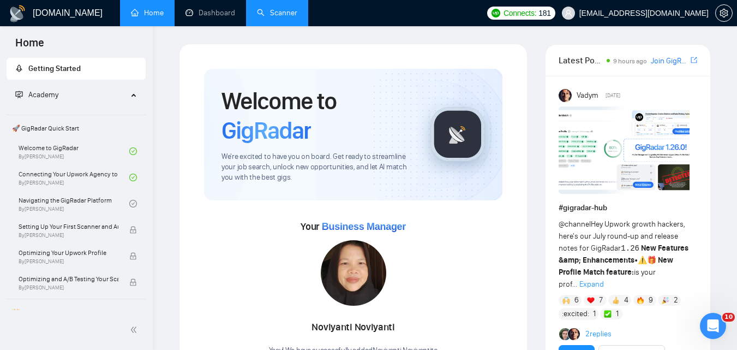 The height and width of the screenshot is (350, 737). Describe the element at coordinates (76, 128) in the screenshot. I see `span: 🚀 GigRadar Quick Start` at that location.